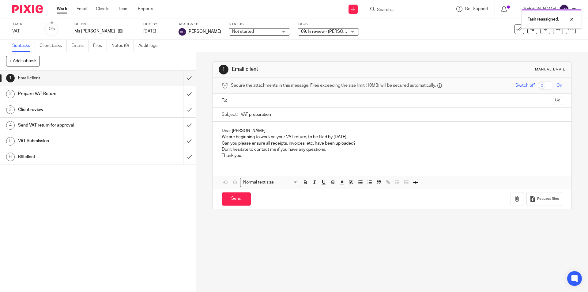 This screenshot has width=588, height=292. I want to click on a: Clients, so click(103, 9).